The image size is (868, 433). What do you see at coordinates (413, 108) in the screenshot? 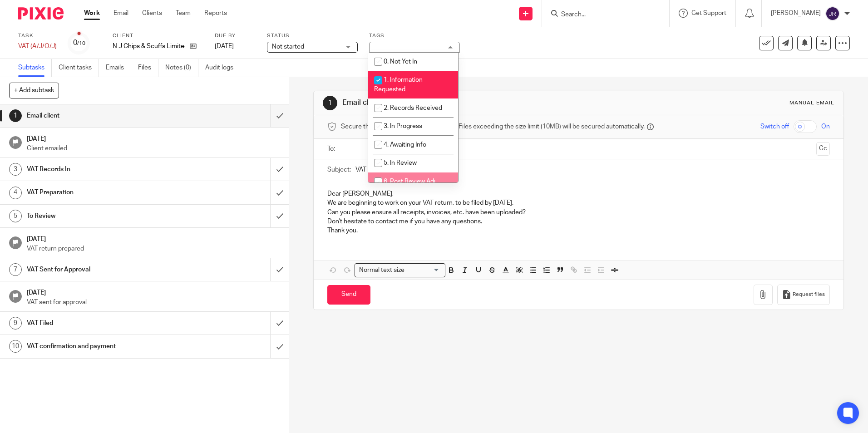
I see `span: 2. Records Received` at bounding box center [413, 108].